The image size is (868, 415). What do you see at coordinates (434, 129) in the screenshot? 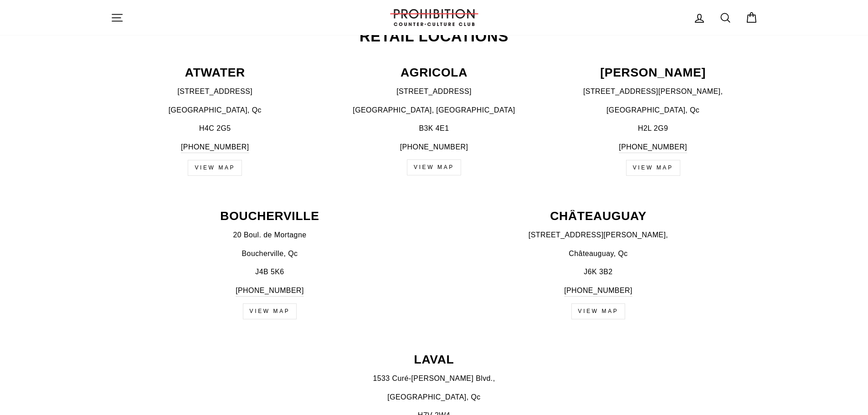
I see `p: B3K 4E1` at bounding box center [434, 129].